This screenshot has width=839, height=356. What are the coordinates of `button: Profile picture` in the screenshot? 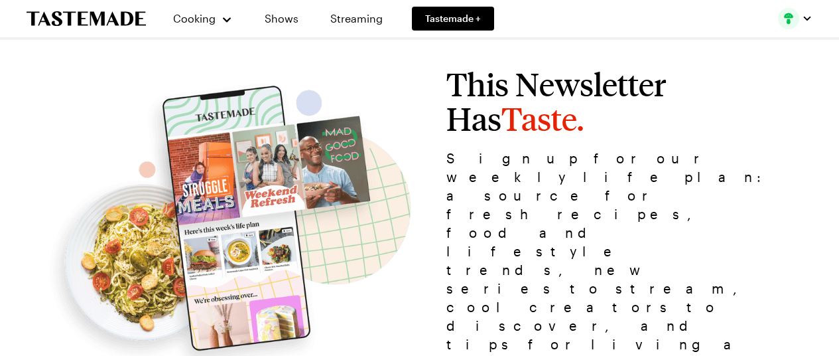 It's located at (795, 19).